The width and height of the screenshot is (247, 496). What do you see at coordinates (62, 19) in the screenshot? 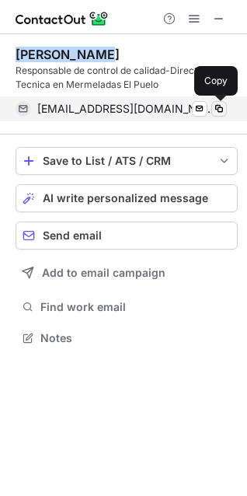
I see `img: ContactOut v5.3.10` at bounding box center [62, 19].